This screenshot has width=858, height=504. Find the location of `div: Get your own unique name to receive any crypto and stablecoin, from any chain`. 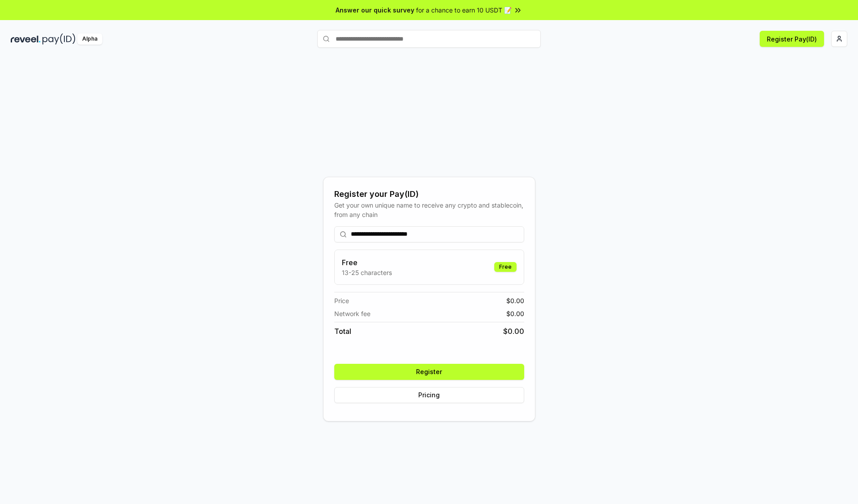

div: Get your own unique name to receive any crypto and stablecoin, from any chain is located at coordinates (429, 210).